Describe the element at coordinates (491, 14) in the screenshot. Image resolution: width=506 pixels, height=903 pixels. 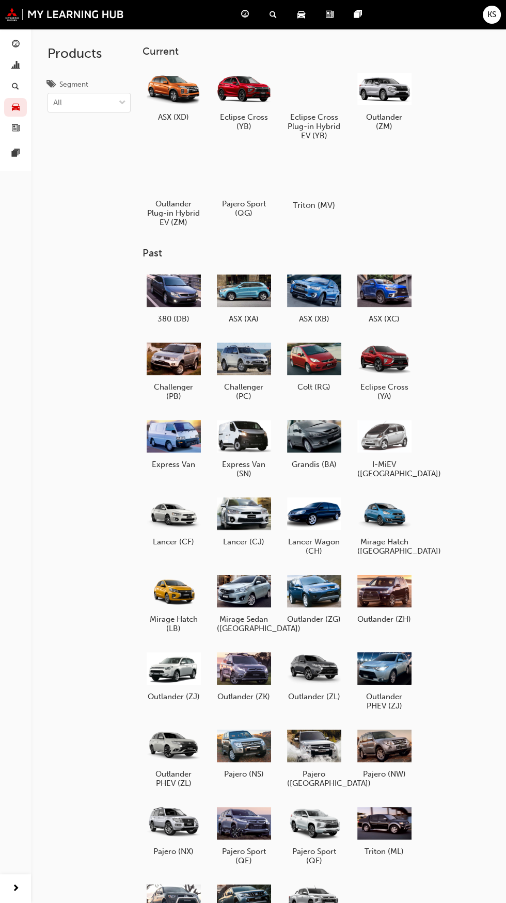
I see `button: KS` at that location.